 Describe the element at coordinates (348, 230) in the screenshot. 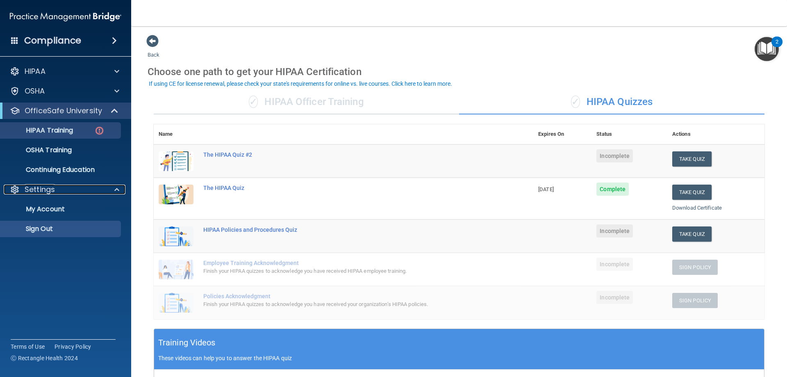

I see `div: HIPAA Policies and Procedures Quiz` at that location.